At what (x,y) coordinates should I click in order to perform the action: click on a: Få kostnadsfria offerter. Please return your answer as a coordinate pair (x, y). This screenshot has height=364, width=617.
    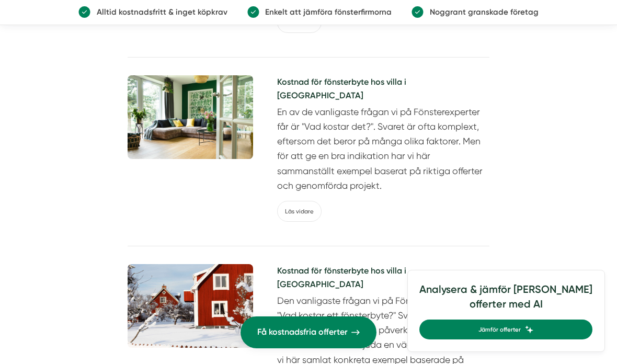
    Looking at the image, I should click on (308, 332).